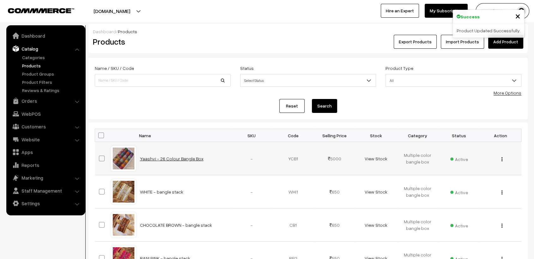 The image size is (534, 259). What do you see at coordinates (162, 41) in the screenshot?
I see `h2: Products` at bounding box center [162, 41].